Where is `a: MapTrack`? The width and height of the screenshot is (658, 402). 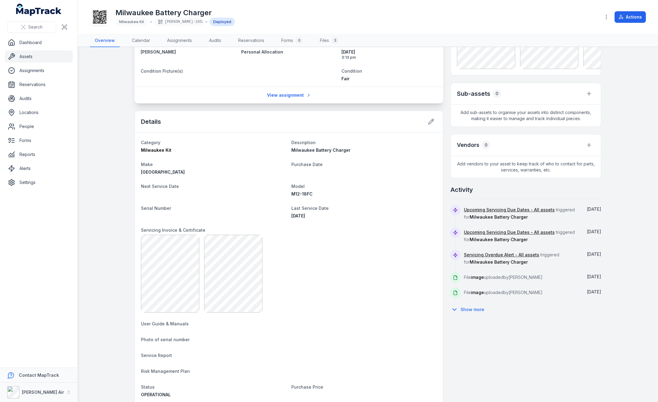 a: MapTrack is located at coordinates (39, 10).